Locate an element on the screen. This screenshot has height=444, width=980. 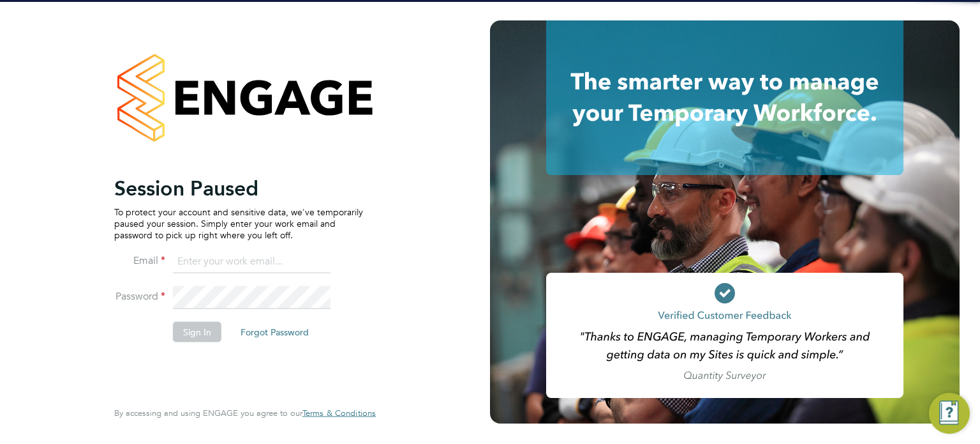
label: Email is located at coordinates (140, 260).